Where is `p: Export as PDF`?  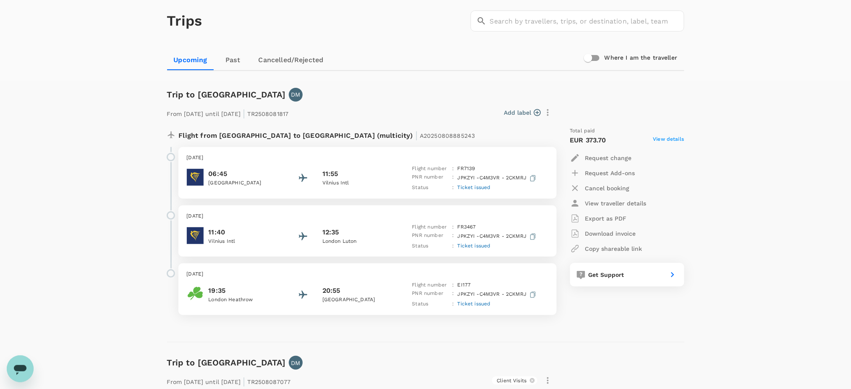
p: Export as PDF is located at coordinates (605, 218).